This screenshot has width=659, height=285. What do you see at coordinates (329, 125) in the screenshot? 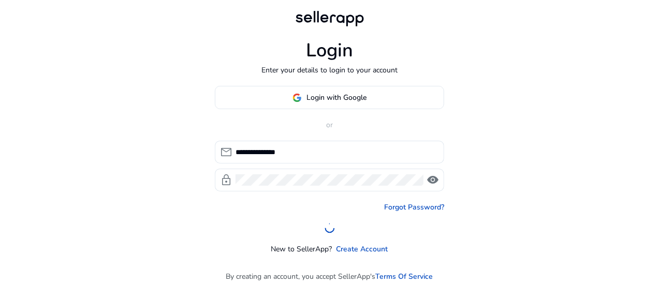
I see `p: or` at bounding box center [329, 125].